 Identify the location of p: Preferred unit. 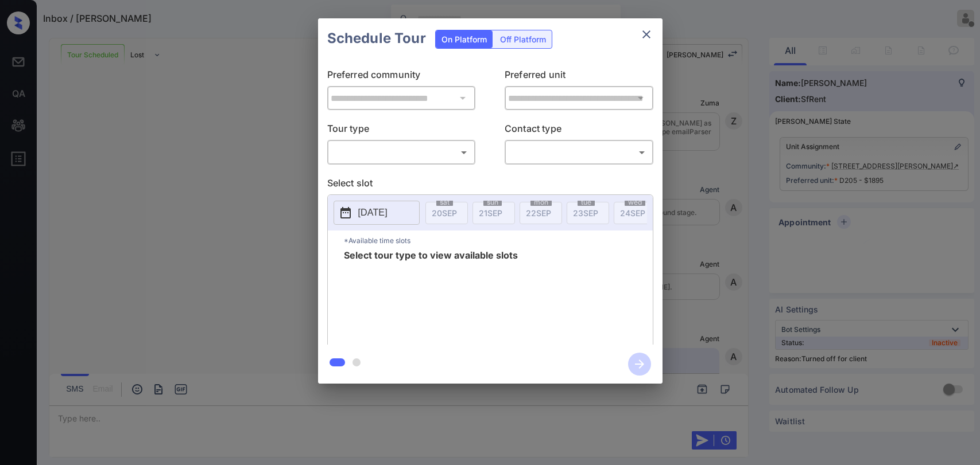
(579, 77).